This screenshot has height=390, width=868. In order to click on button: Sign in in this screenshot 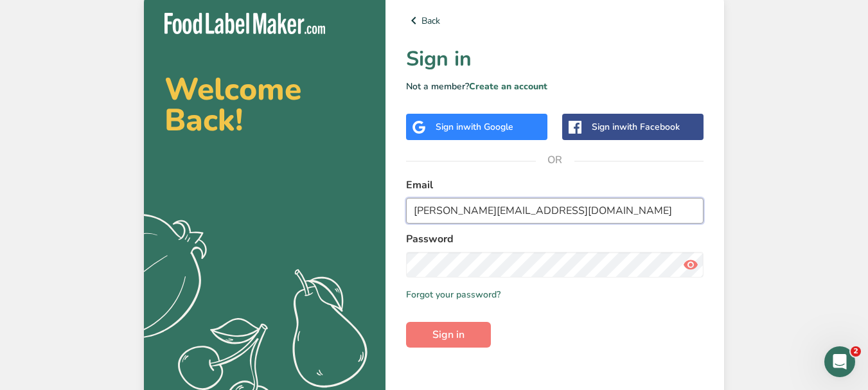, I will do `click(449, 334)`.